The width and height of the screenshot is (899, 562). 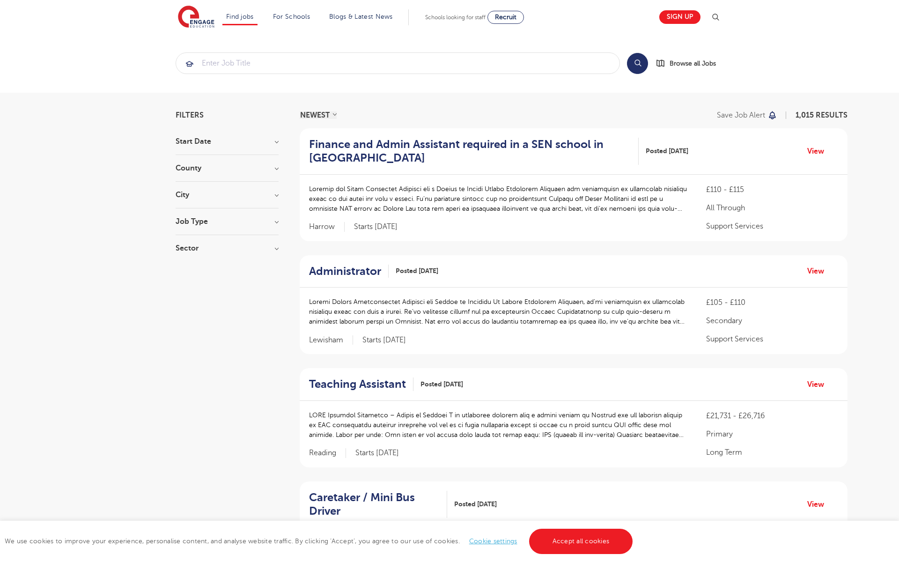 What do you see at coordinates (498, 198) in the screenshot?
I see `p: Loremip dol Sitam Consectet Adipisci eli s Doeius te Incidi Utlabo Etdolorem Aliquaen adm veniamq...` at bounding box center [498, 198].